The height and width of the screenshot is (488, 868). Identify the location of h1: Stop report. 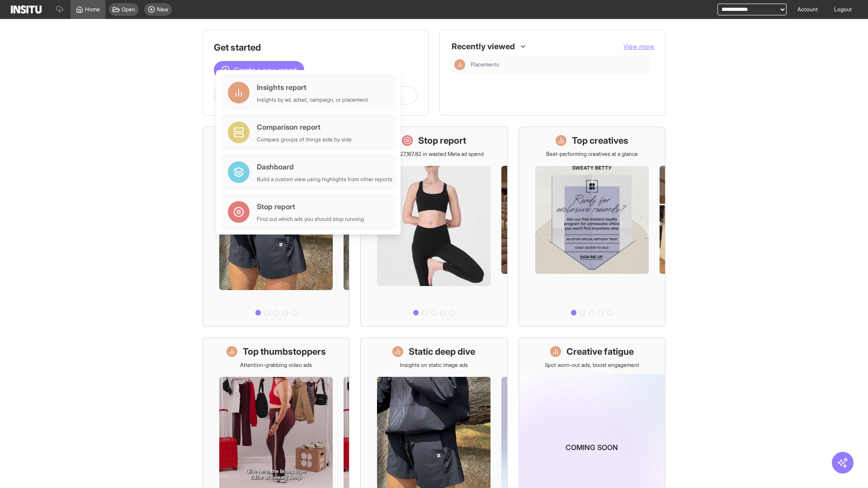
(442, 140).